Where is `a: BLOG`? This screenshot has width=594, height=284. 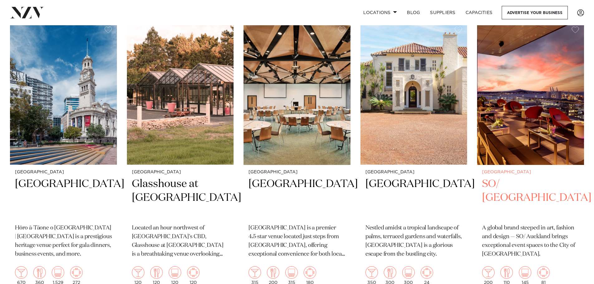 a: BLOG is located at coordinates (413, 12).